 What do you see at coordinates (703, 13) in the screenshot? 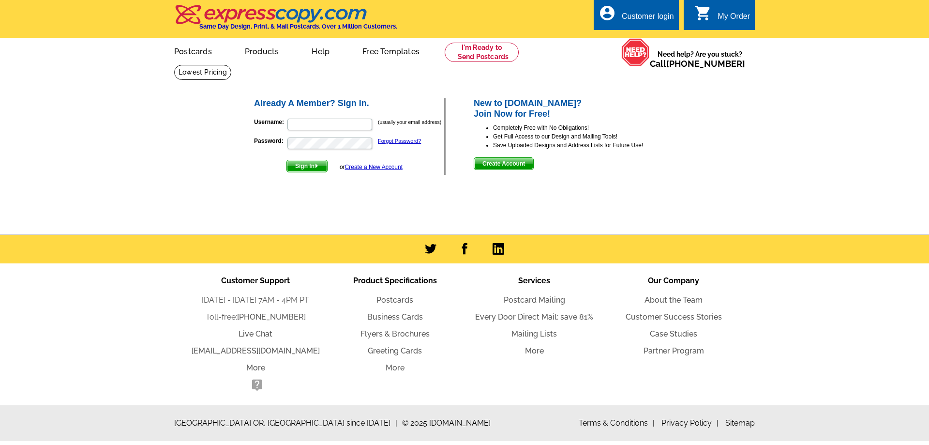
I see `i: shopping_cart` at bounding box center [703, 13].